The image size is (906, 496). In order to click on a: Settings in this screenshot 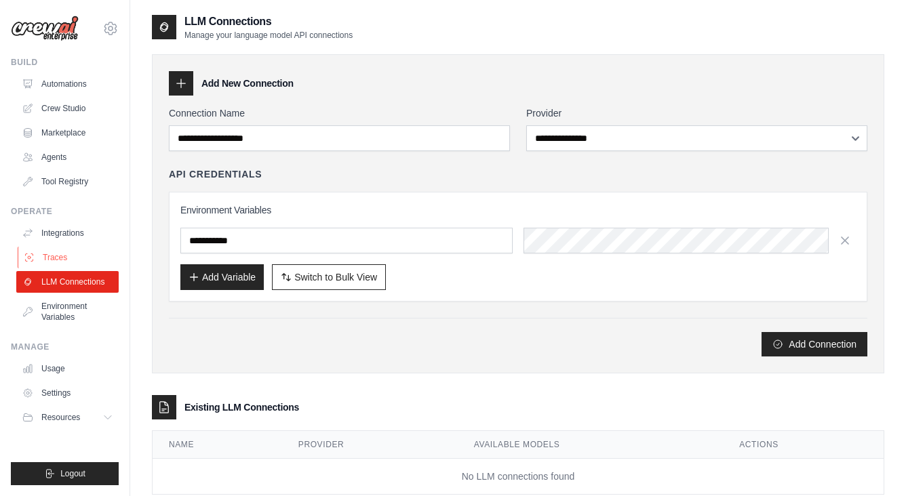, I will do `click(67, 393)`.